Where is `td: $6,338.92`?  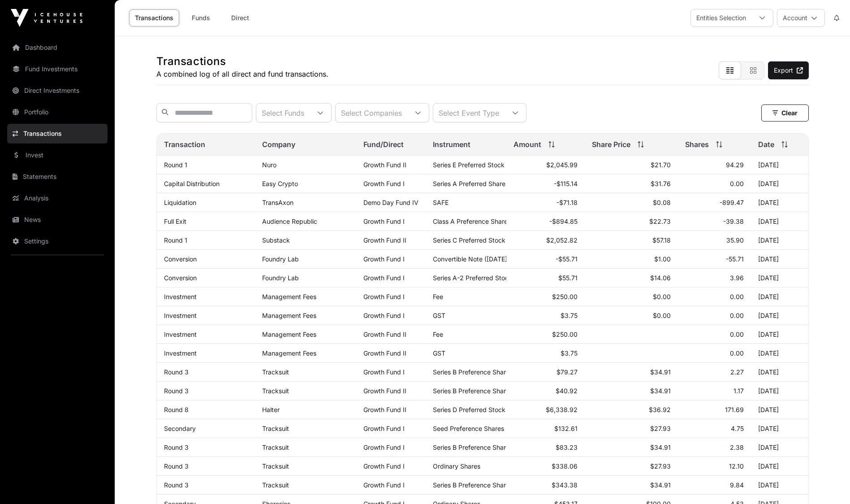 td: $6,338.92 is located at coordinates (545, 410).